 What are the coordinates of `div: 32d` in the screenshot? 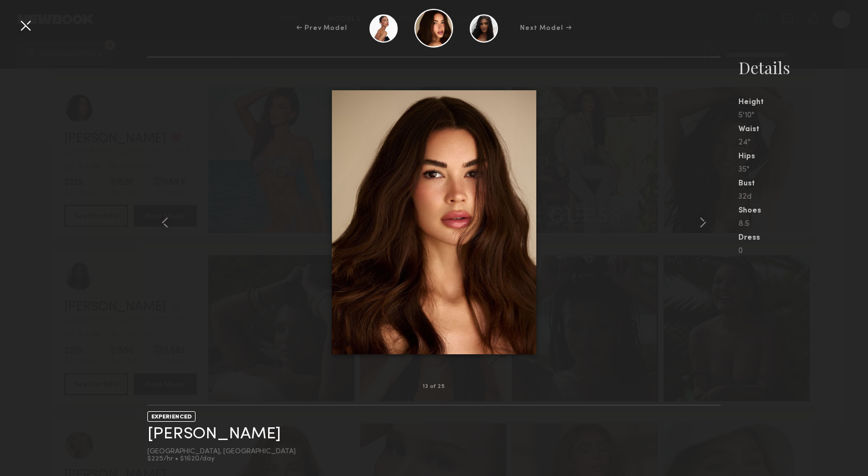 It's located at (803, 197).